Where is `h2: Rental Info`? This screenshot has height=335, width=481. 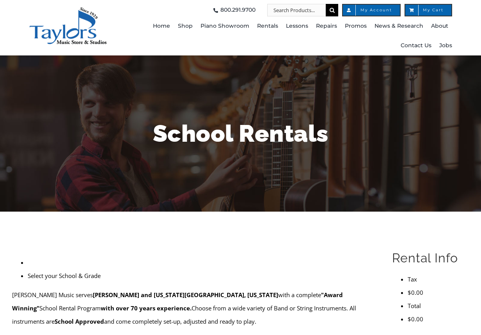
h2: Rental Info is located at coordinates (430, 258).